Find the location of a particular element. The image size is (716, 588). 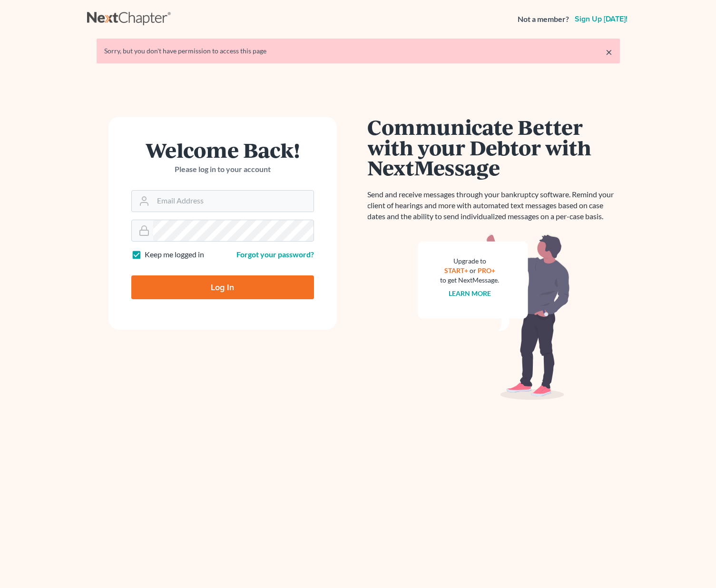

a: Forgot your password? is located at coordinates (275, 254).